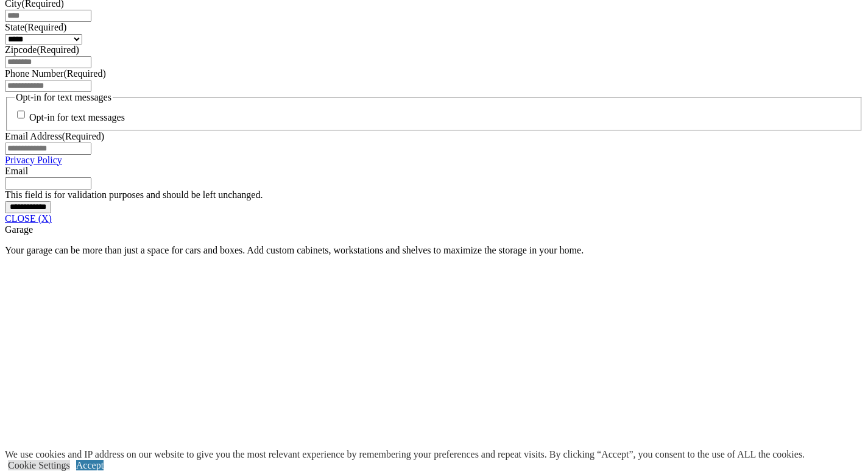 This screenshot has width=868, height=471. What do you see at coordinates (434, 195) in the screenshot?
I see `div: This field is for validation purposes and should be left unchanged.` at bounding box center [434, 195].